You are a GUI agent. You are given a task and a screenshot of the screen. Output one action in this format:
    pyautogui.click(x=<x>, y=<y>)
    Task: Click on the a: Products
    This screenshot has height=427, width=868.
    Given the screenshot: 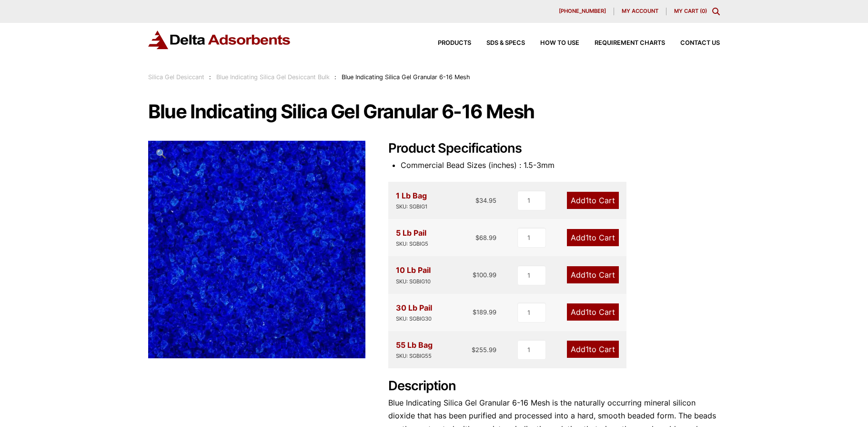 What is the action you would take?
    pyautogui.click(x=447, y=43)
    